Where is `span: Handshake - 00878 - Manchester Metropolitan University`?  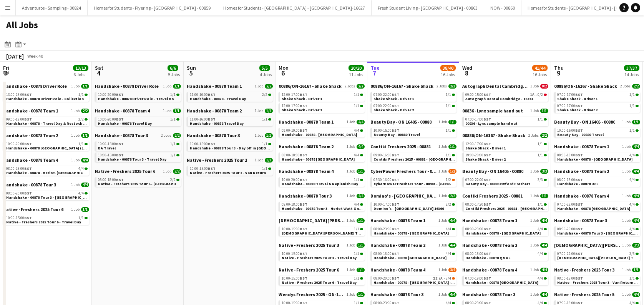
span: Handshake - 00878 - Manchester Metropolitan University is located at coordinates (595, 159).